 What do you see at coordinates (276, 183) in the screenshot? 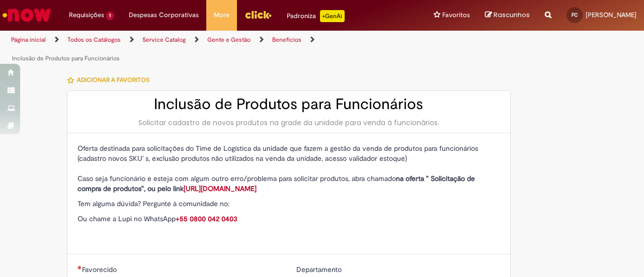
I see `strong: na oferta " Solicitação de compra de produtos", ou pelo link` at bounding box center [276, 183].